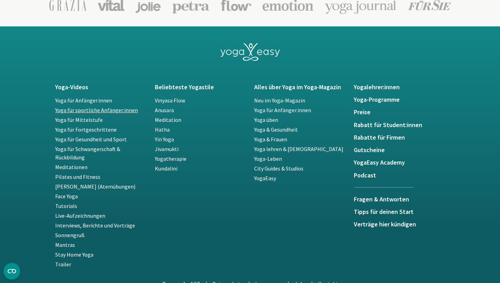 Image resolution: width=500 pixels, height=283 pixels. I want to click on a: Live-Aufzeichnungen, so click(80, 216).